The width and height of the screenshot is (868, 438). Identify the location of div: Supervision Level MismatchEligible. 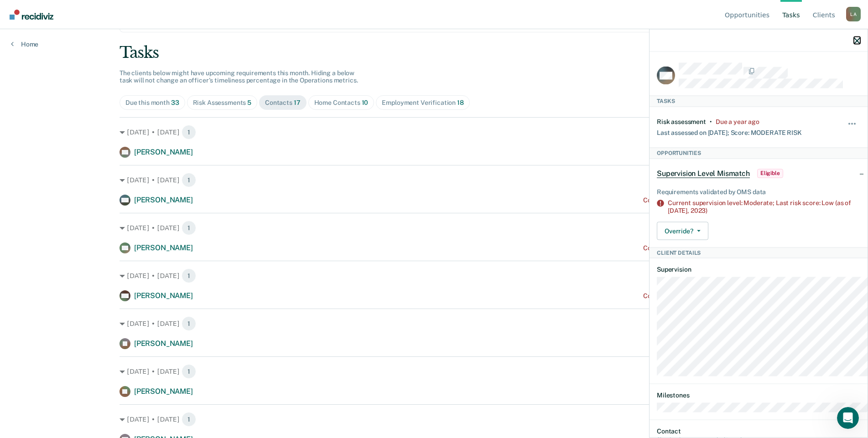
(759, 173).